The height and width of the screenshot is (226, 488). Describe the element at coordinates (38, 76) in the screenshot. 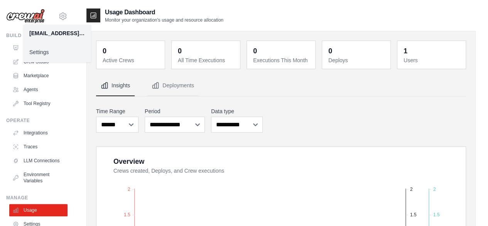

I see `a: Marketplace` at that location.